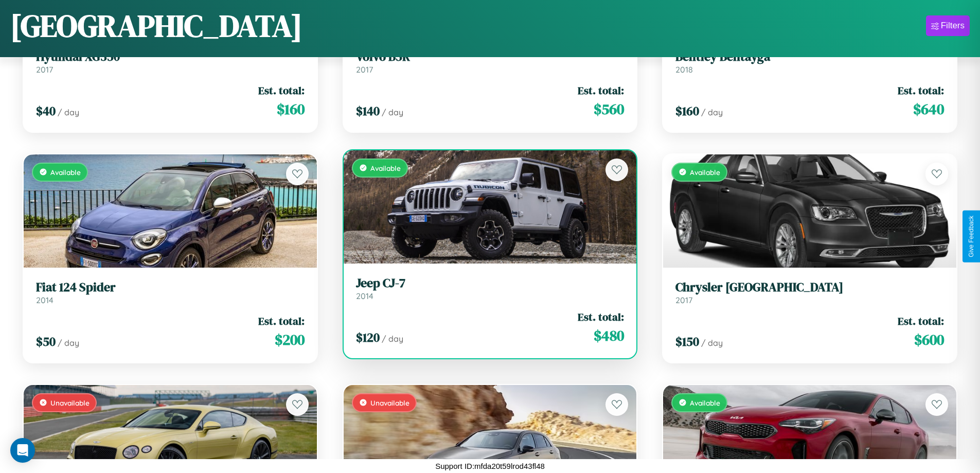 This screenshot has width=980, height=473. Describe the element at coordinates (810, 57) in the screenshot. I see `h3: Bentley Bentayga` at that location.